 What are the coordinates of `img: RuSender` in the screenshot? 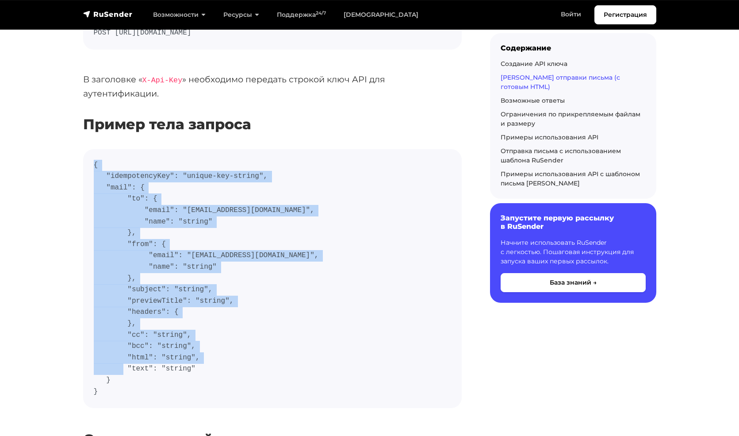 It's located at (108, 14).